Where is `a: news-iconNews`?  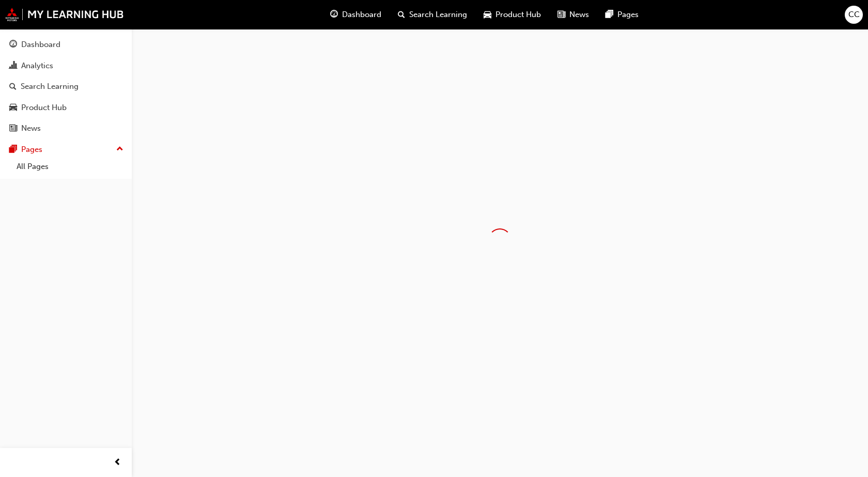
a: news-iconNews is located at coordinates (573, 14).